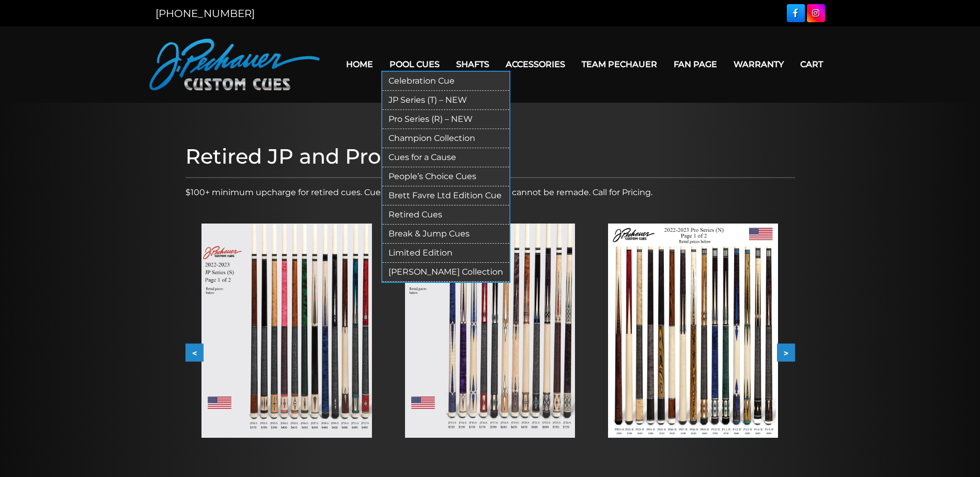 The width and height of the screenshot is (980, 477). I want to click on a: Cues for a Cause, so click(446, 157).